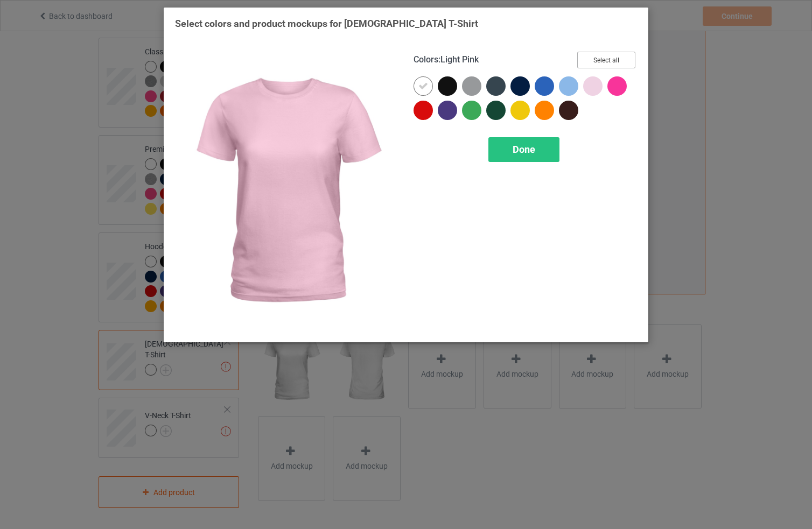 This screenshot has width=812, height=529. Describe the element at coordinates (459, 59) in the screenshot. I see `span: Light Pink` at that location.